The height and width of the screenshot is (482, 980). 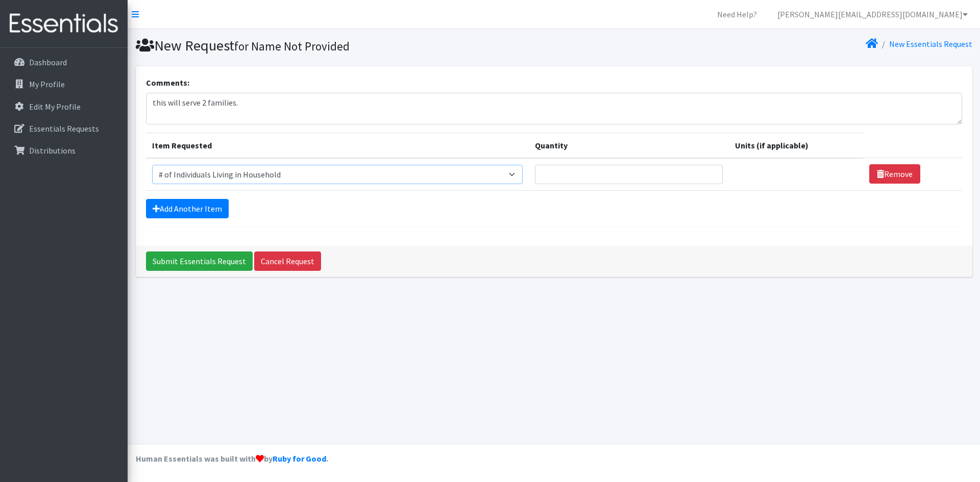 What do you see at coordinates (299, 458) in the screenshot?
I see `a: Ruby for Good` at bounding box center [299, 458].